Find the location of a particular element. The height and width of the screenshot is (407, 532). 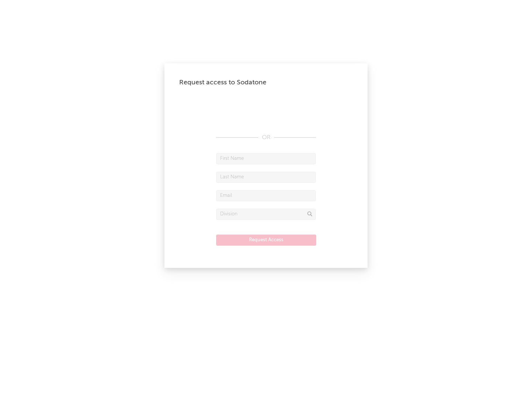

button: Request Access is located at coordinates (266, 240).